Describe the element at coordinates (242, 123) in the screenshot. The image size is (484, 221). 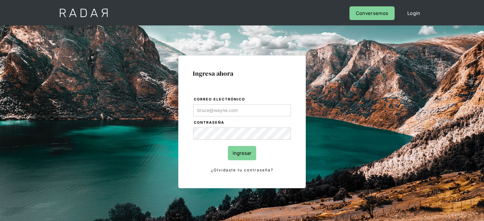
I see `label: Contraseña` at that location.